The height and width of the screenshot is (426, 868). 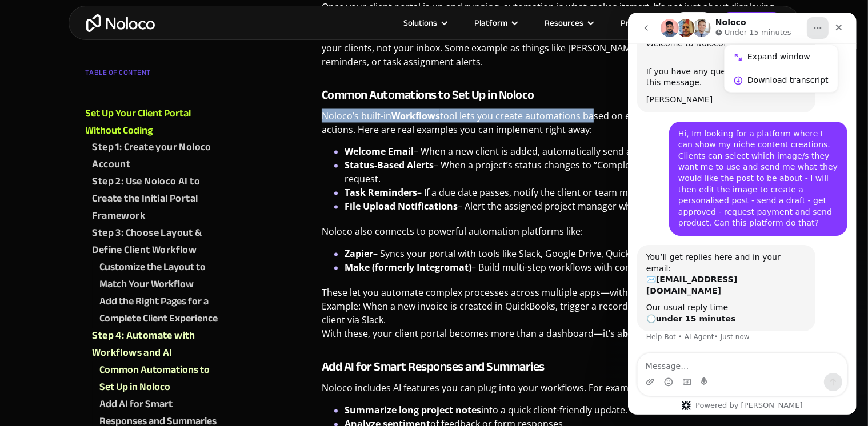 What do you see at coordinates (563, 207) in the screenshot?
I see `li: – Alert the assigned project manager when a document is uploaded.` at bounding box center [563, 207].